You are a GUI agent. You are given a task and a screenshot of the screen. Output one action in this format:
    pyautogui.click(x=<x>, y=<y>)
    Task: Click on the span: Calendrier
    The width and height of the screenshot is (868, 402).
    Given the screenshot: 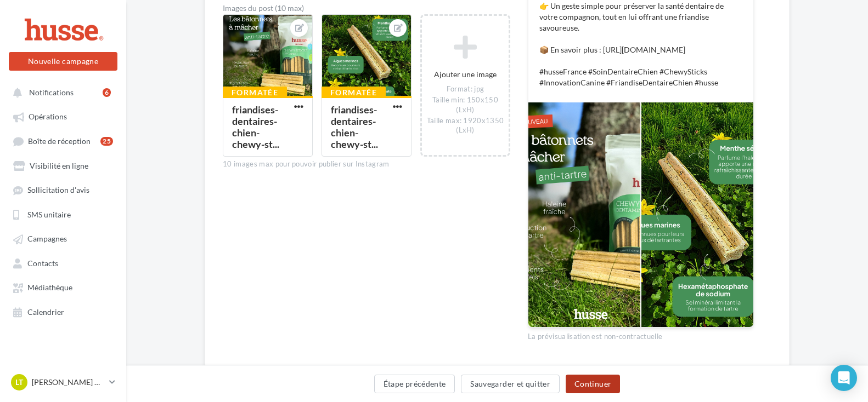 What is the action you would take?
    pyautogui.click(x=45, y=311)
    